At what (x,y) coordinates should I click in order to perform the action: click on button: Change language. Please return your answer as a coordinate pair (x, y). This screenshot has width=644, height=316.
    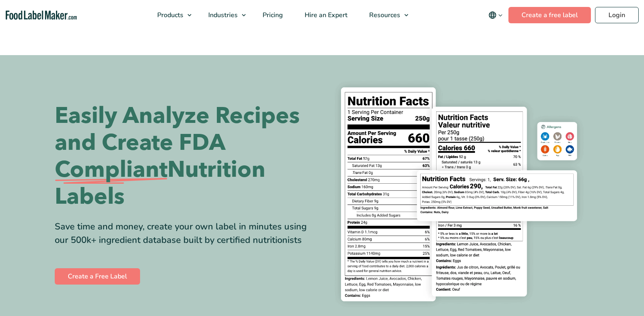
    Looking at the image, I should click on (495, 15).